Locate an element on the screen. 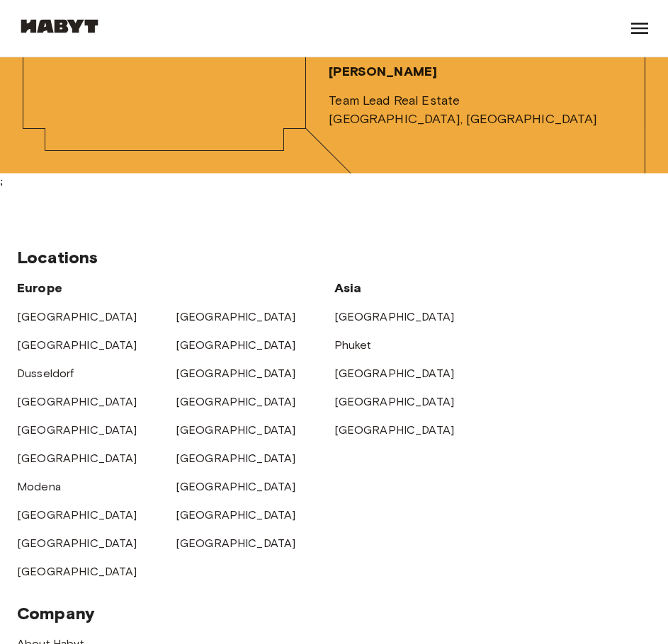  a: Phuket is located at coordinates (352, 345).